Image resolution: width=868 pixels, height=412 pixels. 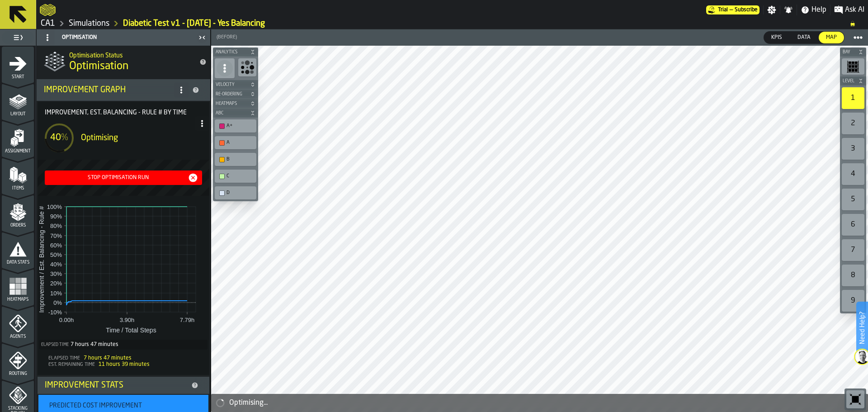 I want to click on span: Predicted Cost Improvement, so click(x=95, y=406).